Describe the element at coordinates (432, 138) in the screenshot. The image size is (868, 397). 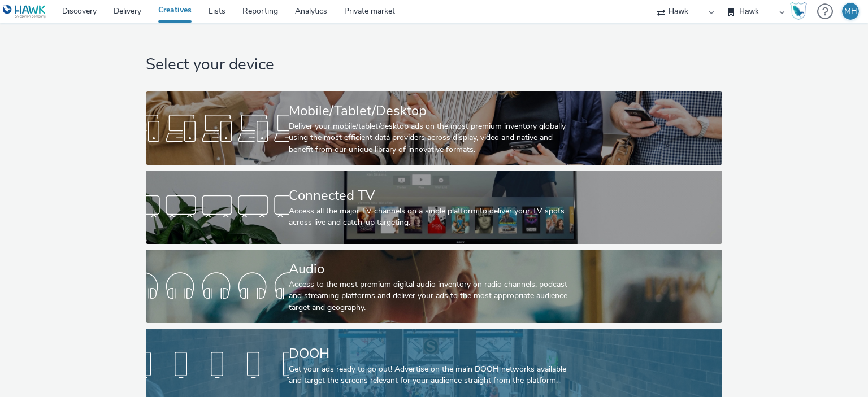
I see `div: Deliver your mobile/tablet/desktop ads on the most premium inventory globally using the most effi...` at that location.